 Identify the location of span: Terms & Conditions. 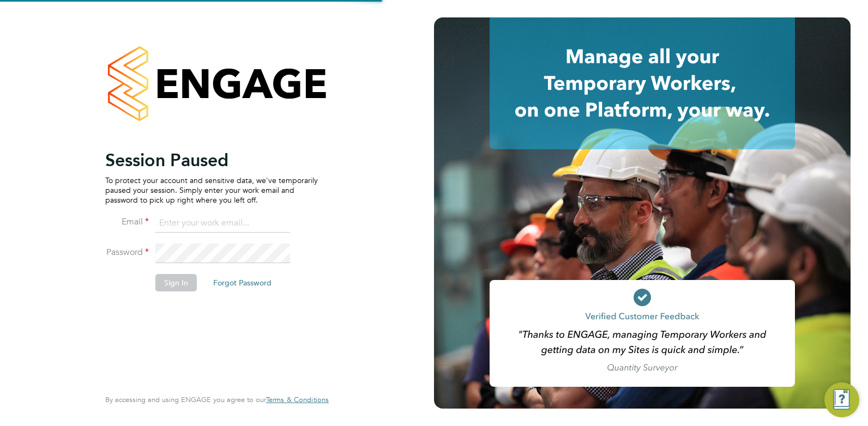
(297, 400).